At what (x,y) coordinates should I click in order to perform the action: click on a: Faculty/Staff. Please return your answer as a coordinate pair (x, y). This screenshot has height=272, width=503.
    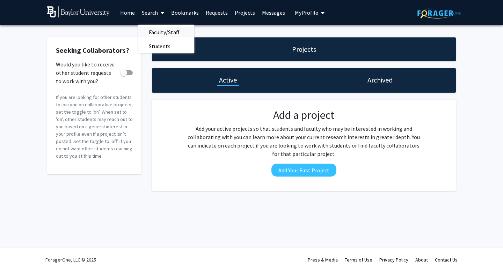
    Looking at the image, I should click on (166, 32).